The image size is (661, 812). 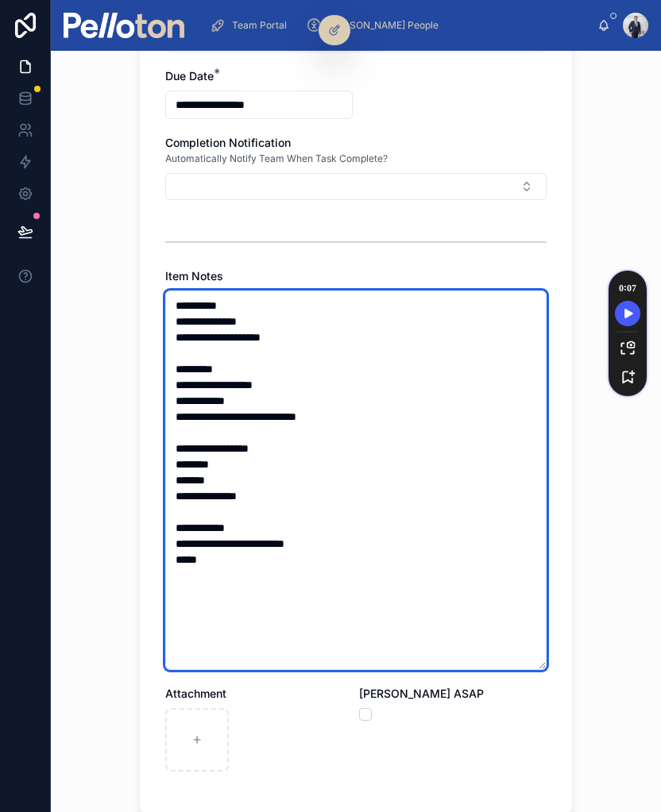 I want to click on img: App logo, so click(x=124, y=25).